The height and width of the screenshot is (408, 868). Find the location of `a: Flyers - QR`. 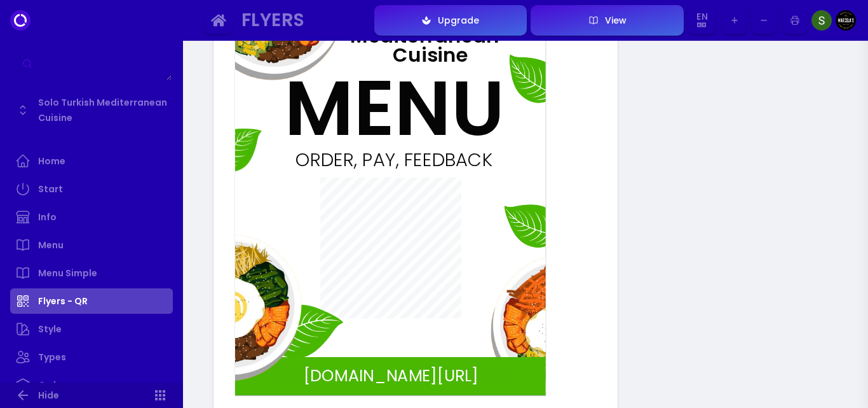

a: Flyers - QR is located at coordinates (91, 301).